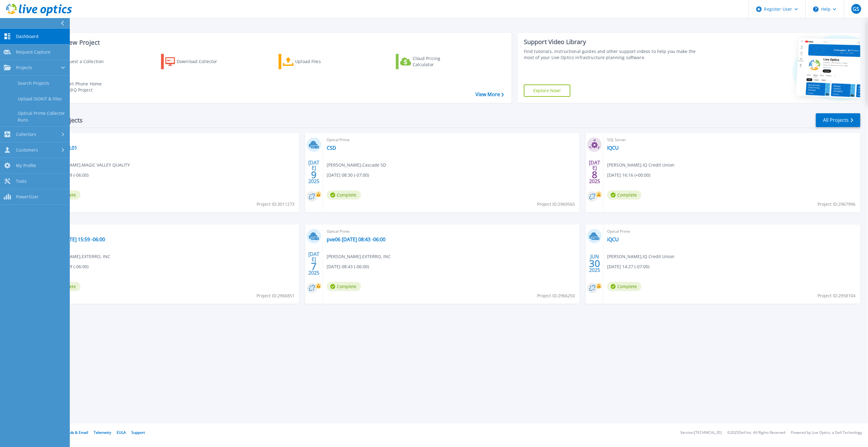 This screenshot has height=447, width=868. What do you see at coordinates (838, 120) in the screenshot?
I see `a: All Projects` at bounding box center [838, 120].